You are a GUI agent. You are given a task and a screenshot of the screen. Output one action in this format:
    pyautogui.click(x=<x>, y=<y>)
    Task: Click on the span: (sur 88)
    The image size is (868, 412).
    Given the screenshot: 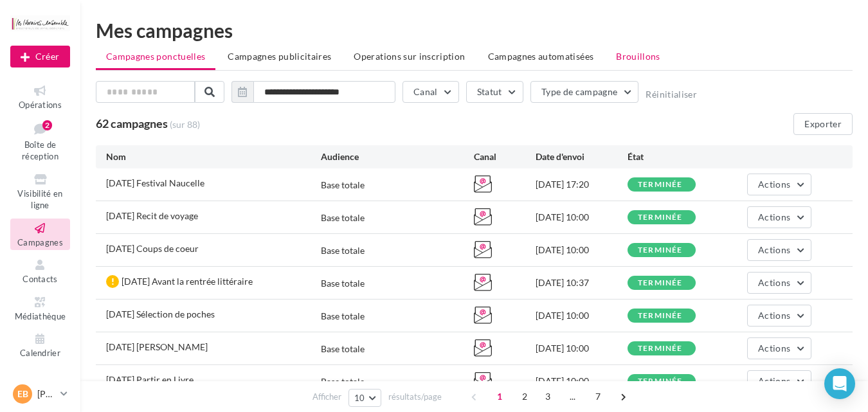 What is the action you would take?
    pyautogui.click(x=185, y=124)
    